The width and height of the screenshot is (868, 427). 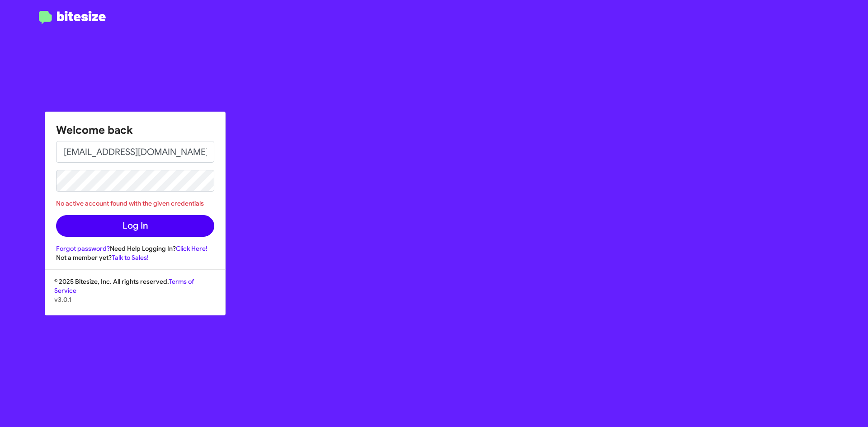 What do you see at coordinates (130, 258) in the screenshot?
I see `a: Talk to Sales!` at bounding box center [130, 258].